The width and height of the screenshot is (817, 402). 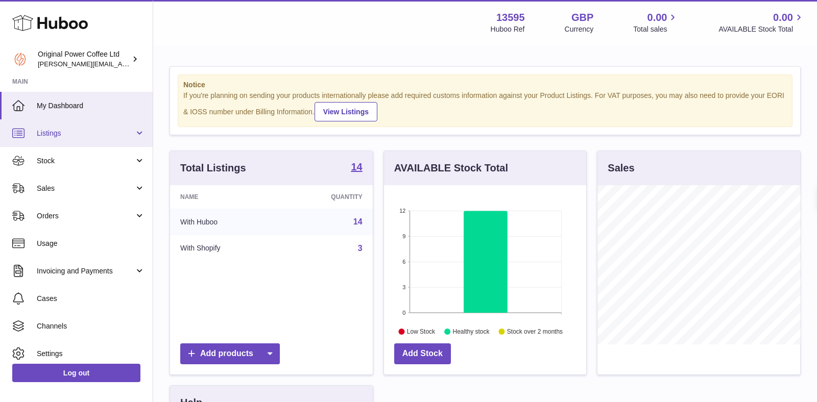 What do you see at coordinates (356, 167) in the screenshot?
I see `strong: 14` at bounding box center [356, 167].